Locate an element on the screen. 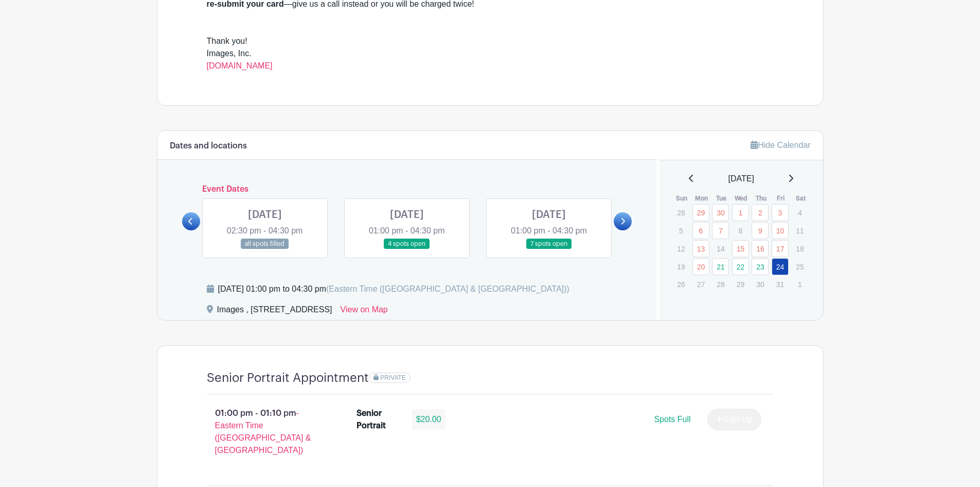  span: PRIVATE is located at coordinates (393, 378).